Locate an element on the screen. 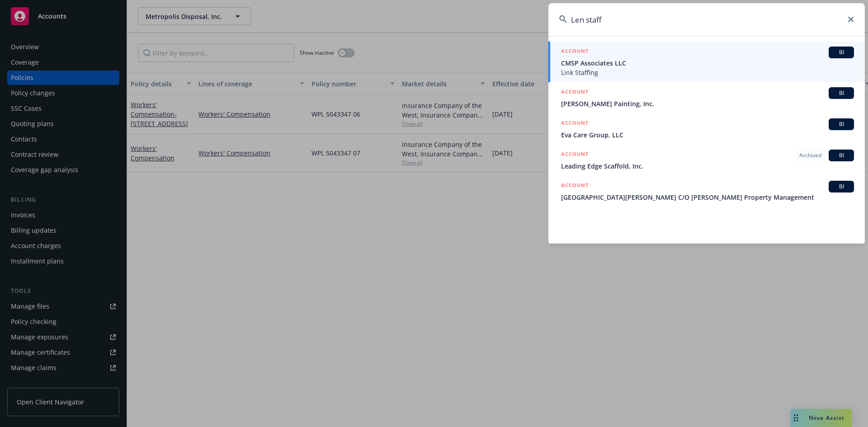 The height and width of the screenshot is (427, 868). a: ACCOUNTBIEva Care Group, LLC is located at coordinates (707, 129).